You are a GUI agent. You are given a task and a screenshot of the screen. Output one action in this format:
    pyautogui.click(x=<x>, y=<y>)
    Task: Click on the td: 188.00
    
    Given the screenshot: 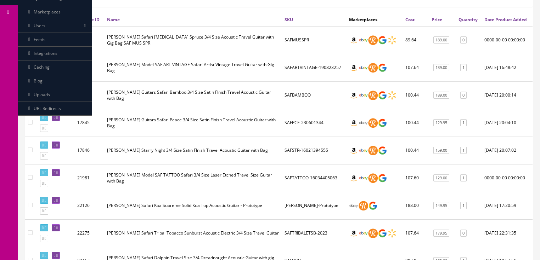 What is the action you would take?
    pyautogui.click(x=415, y=206)
    